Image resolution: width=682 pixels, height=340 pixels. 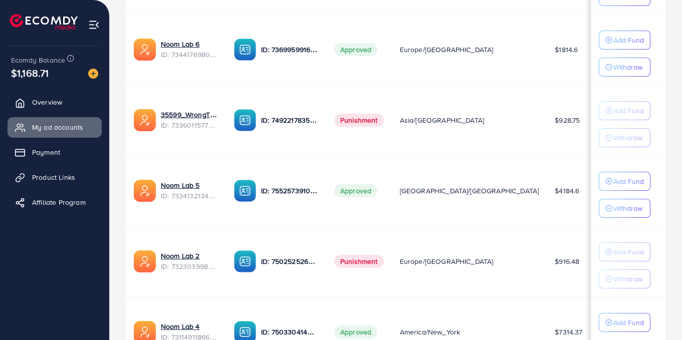 I want to click on a: Noom Lab 6, so click(x=180, y=44).